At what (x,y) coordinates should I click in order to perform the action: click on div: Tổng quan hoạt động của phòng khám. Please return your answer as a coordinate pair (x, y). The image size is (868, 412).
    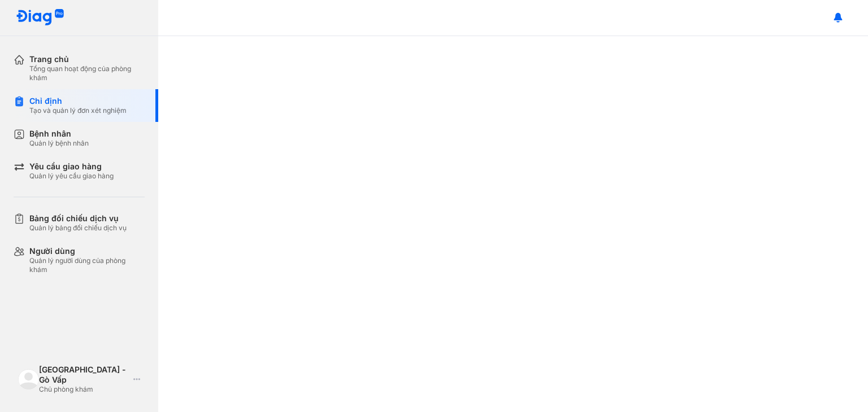
    Looking at the image, I should click on (87, 73).